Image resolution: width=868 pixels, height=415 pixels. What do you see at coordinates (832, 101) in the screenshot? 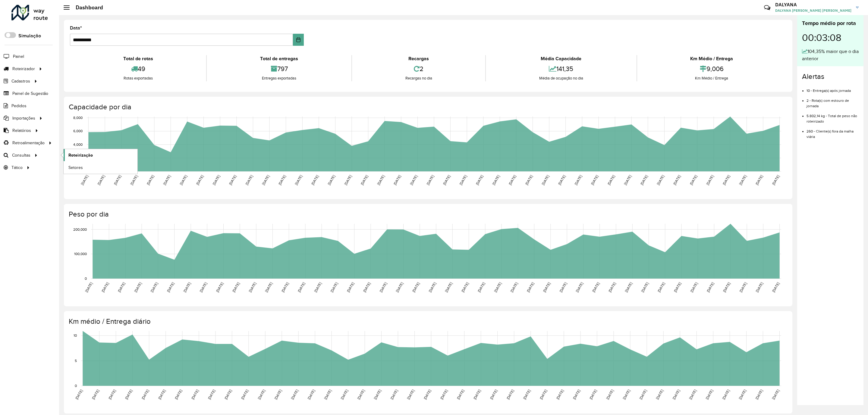
I see `li: 2 - Rota(s) com estouro de jornada` at bounding box center [832, 101].